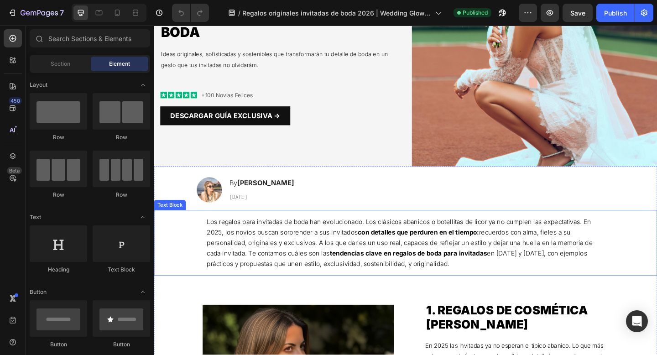  What do you see at coordinates (15, 101) in the screenshot?
I see `div: 450` at bounding box center [15, 101].